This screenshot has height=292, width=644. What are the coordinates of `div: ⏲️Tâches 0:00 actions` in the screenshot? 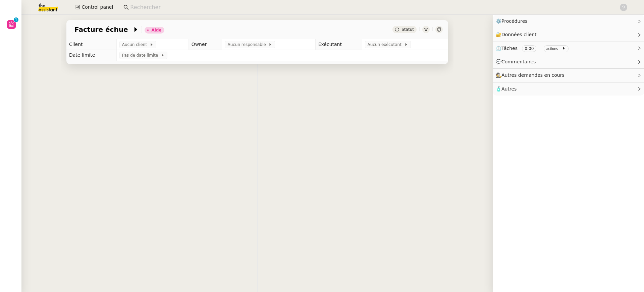 It's located at (568, 48).